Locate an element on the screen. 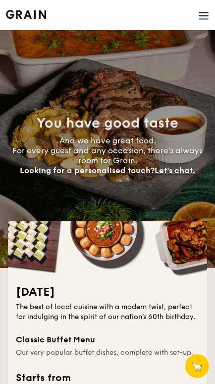  div: Our very popular buffet dishes, complete with set-up. is located at coordinates (108, 355).